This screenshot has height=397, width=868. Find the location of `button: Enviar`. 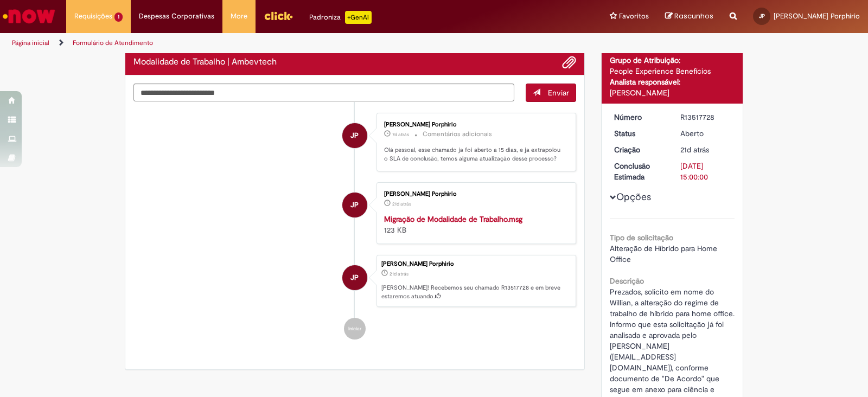

button: Enviar is located at coordinates (551, 93).